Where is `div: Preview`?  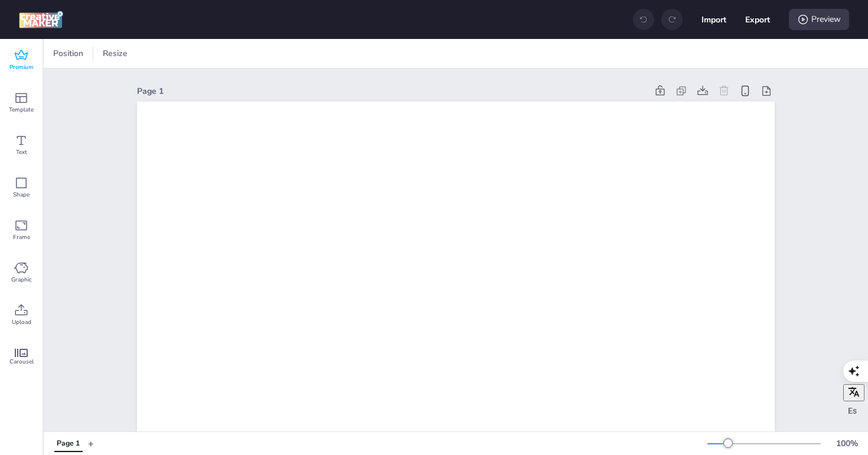
div: Preview is located at coordinates (818, 19).